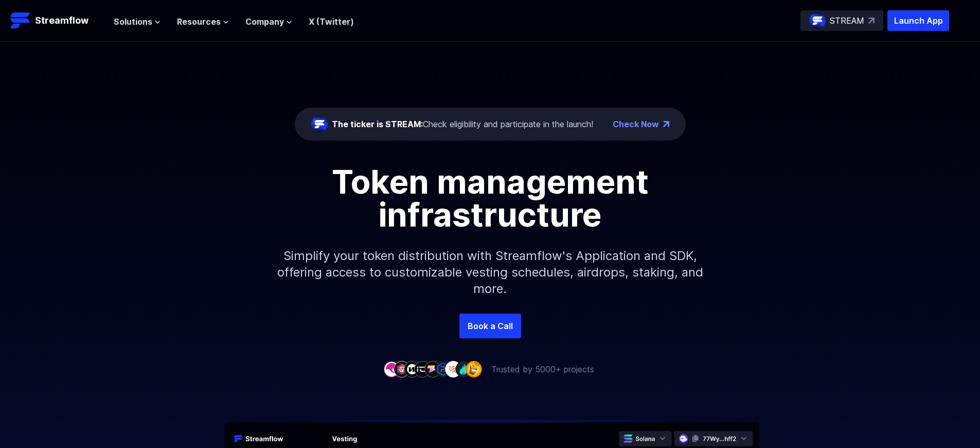 The height and width of the screenshot is (448, 980). Describe the element at coordinates (847, 21) in the screenshot. I see `p: STREAM` at that location.